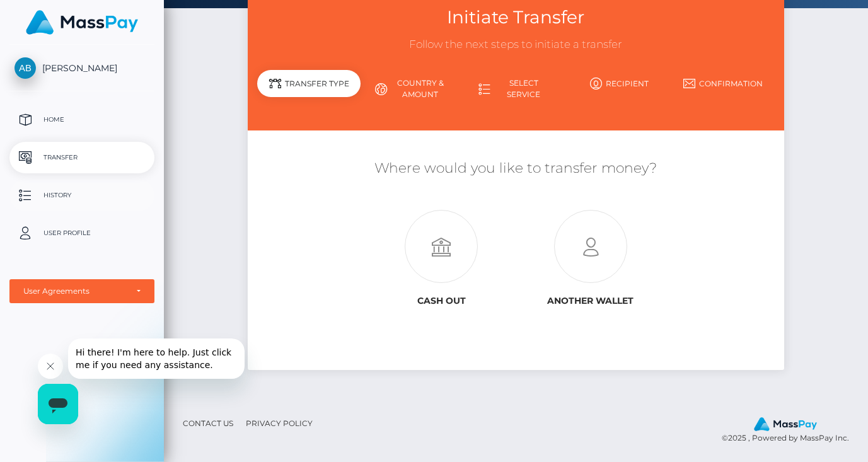 The height and width of the screenshot is (462, 868). What do you see at coordinates (279, 423) in the screenshot?
I see `a: Privacy Policy` at bounding box center [279, 423].